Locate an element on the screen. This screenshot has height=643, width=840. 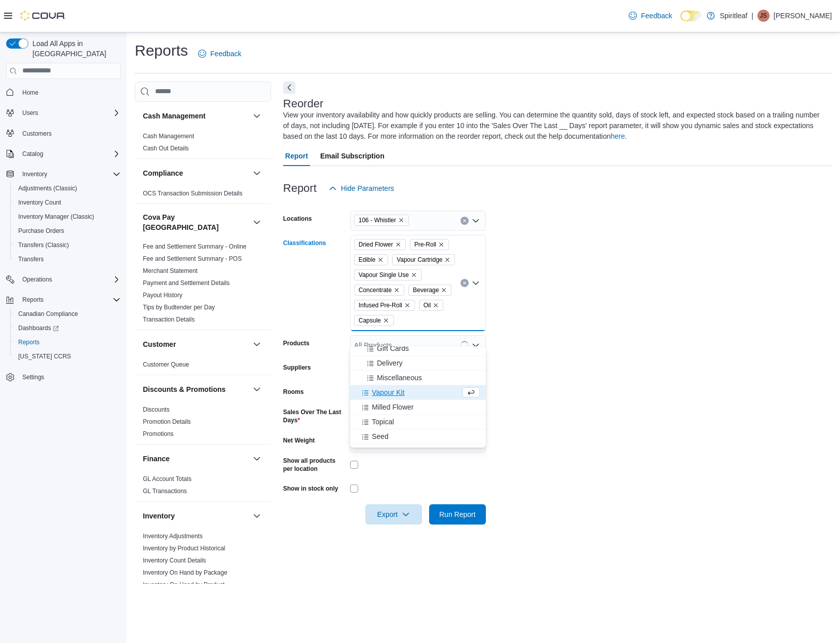
div: Compliance is located at coordinates (203, 195).